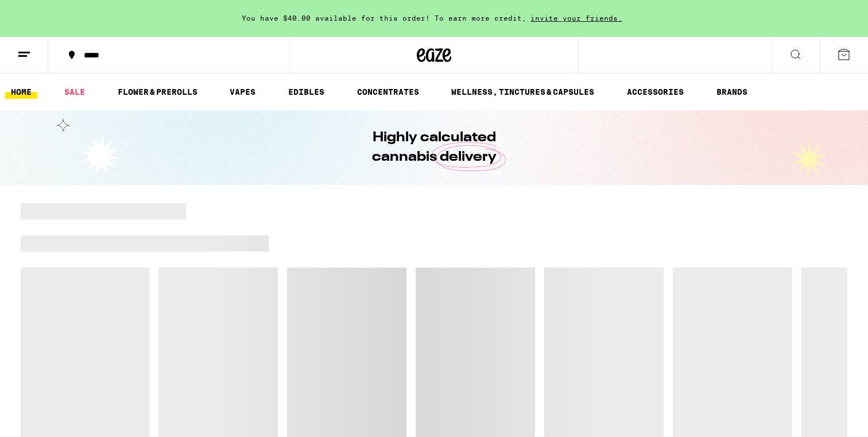 This screenshot has width=868, height=437. Describe the element at coordinates (655, 92) in the screenshot. I see `a: ACCESSORIES` at that location.